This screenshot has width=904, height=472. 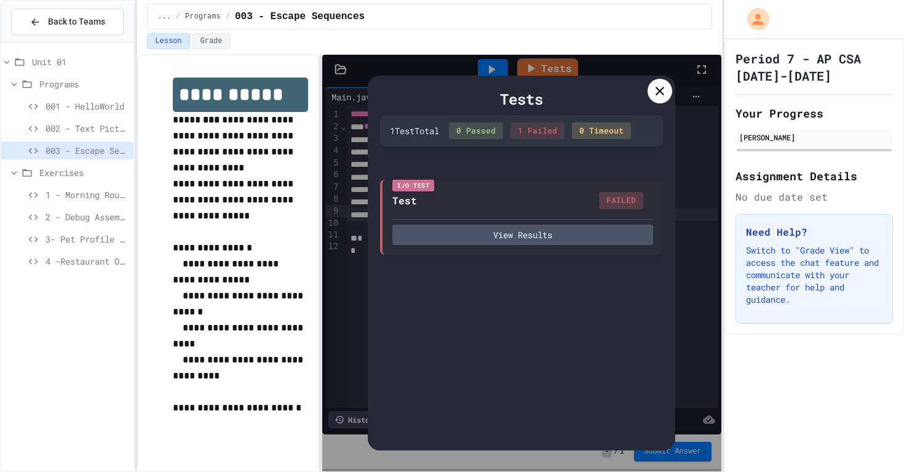 What do you see at coordinates (476, 131) in the screenshot?
I see `div: 0 Passed` at bounding box center [476, 131].